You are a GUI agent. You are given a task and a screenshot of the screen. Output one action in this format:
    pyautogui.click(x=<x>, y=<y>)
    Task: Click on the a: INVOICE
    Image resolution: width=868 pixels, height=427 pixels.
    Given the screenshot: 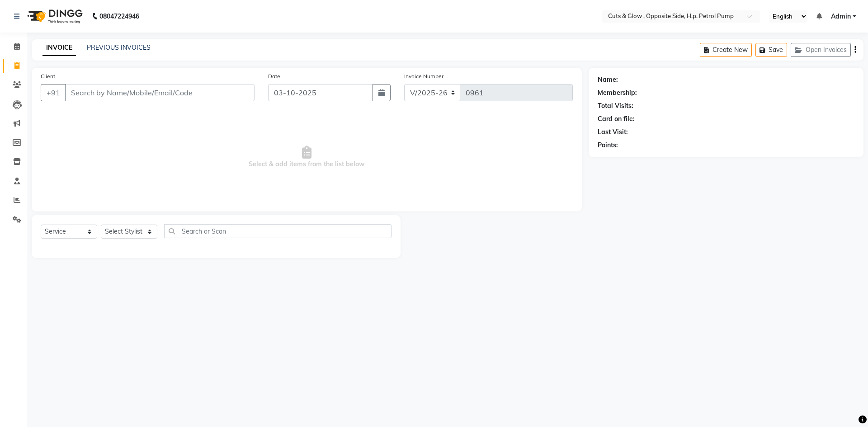 What is the action you would take?
    pyautogui.click(x=59, y=48)
    